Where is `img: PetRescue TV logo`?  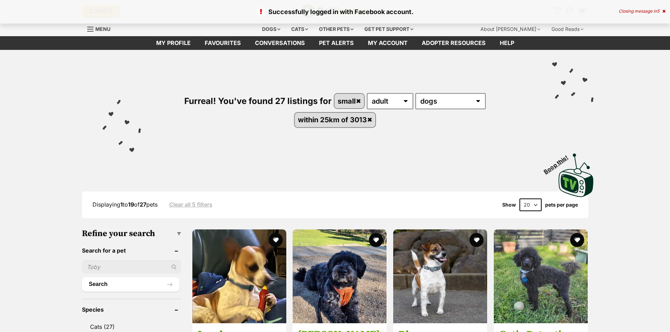
img: PetRescue TV logo is located at coordinates (576, 175).